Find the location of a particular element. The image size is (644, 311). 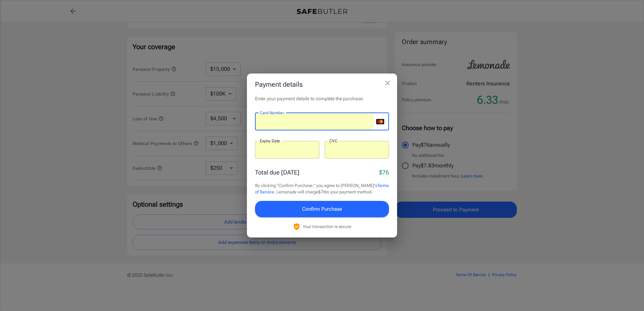

button: close is located at coordinates (388, 83).